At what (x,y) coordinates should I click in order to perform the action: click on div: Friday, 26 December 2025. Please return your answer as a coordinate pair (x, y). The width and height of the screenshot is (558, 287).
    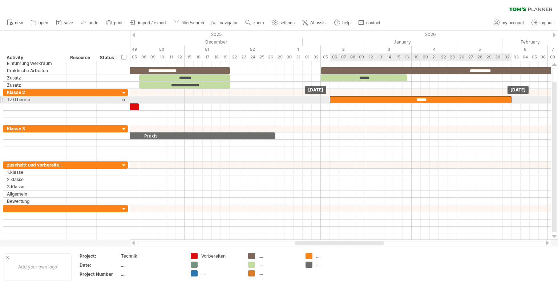
    Looking at the image, I should click on (270, 57).